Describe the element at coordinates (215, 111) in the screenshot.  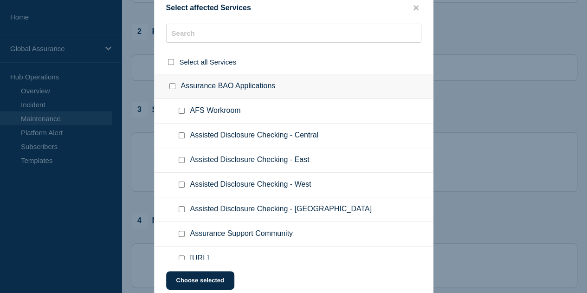
I see `span: AFS Workroom` at that location.